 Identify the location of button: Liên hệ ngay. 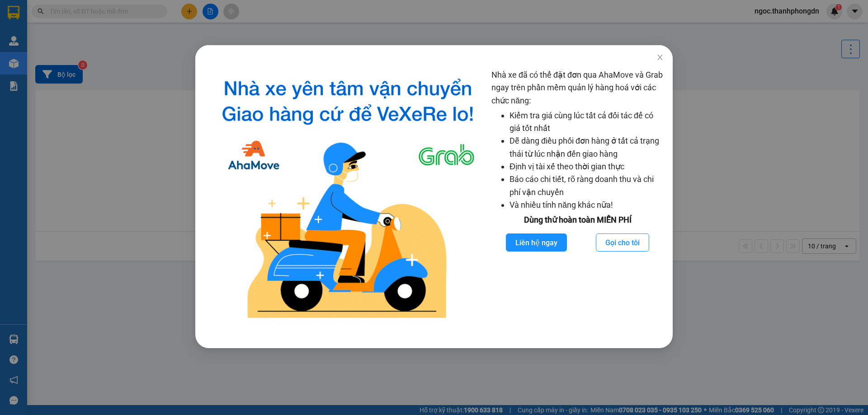
(536, 243).